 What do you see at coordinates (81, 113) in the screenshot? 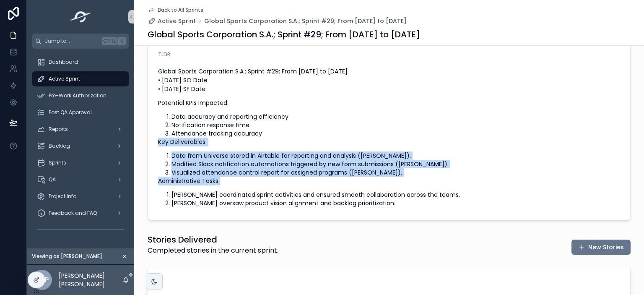
I see `a: Post QA Approval` at bounding box center [81, 113].